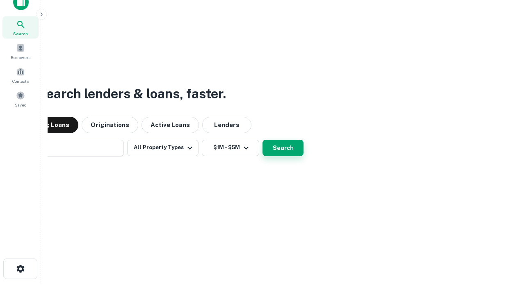 The width and height of the screenshot is (525, 295). I want to click on button: Search, so click(283, 148).